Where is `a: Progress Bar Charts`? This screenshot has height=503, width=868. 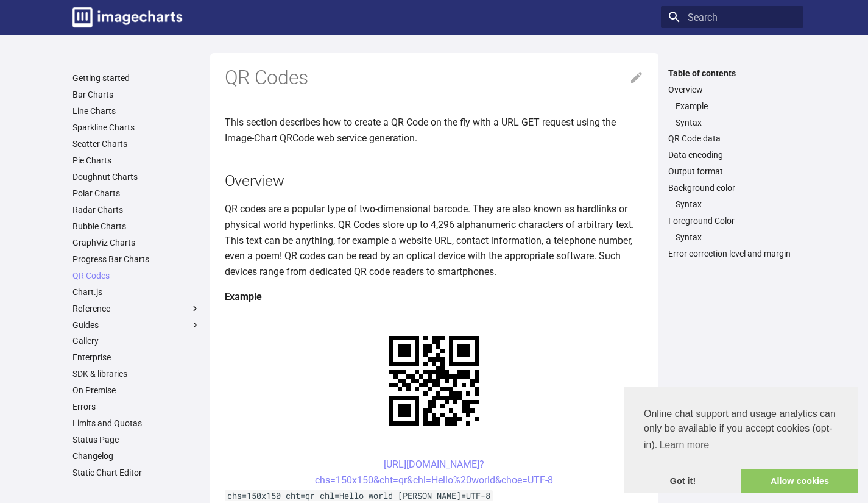
a: Progress Bar Charts is located at coordinates (136, 259).